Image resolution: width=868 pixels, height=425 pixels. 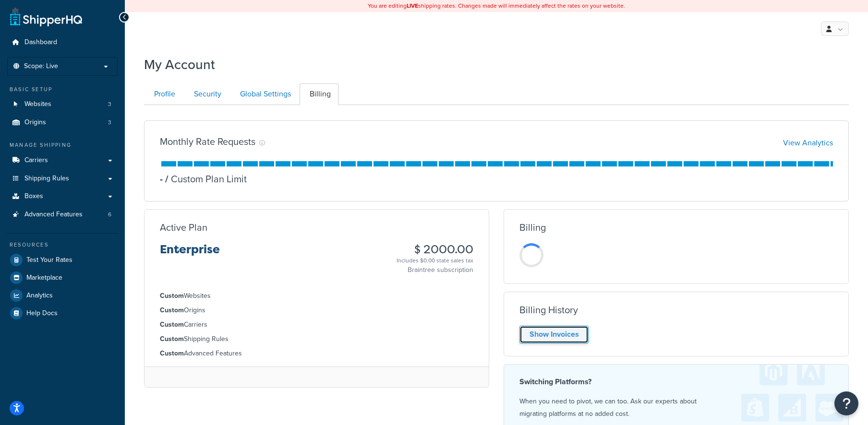 I want to click on button: Open Resource Center, so click(x=846, y=403).